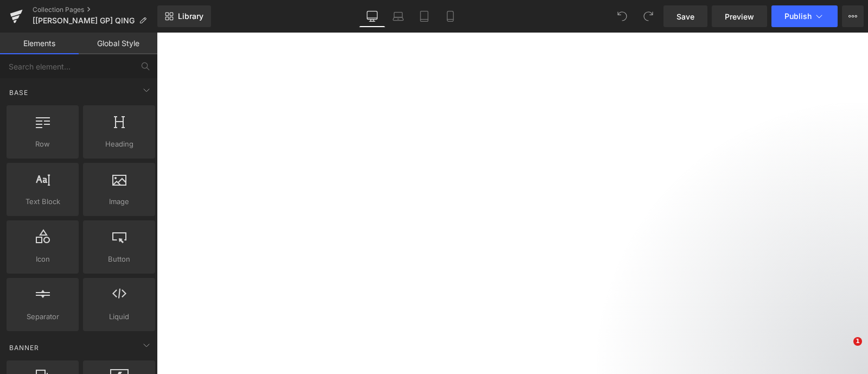  I want to click on span: Icon, so click(42, 259).